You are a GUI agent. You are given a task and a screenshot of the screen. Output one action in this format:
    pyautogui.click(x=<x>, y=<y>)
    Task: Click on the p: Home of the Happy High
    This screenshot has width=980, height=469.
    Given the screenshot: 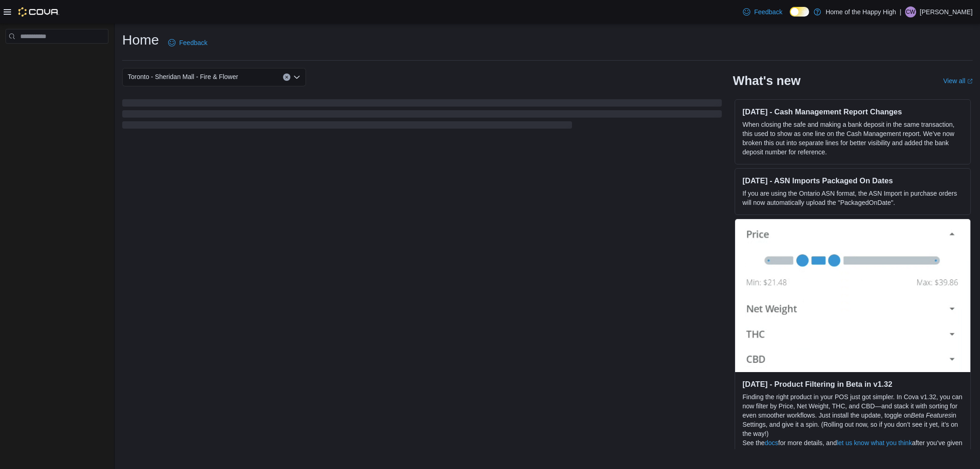 What is the action you would take?
    pyautogui.click(x=860, y=12)
    